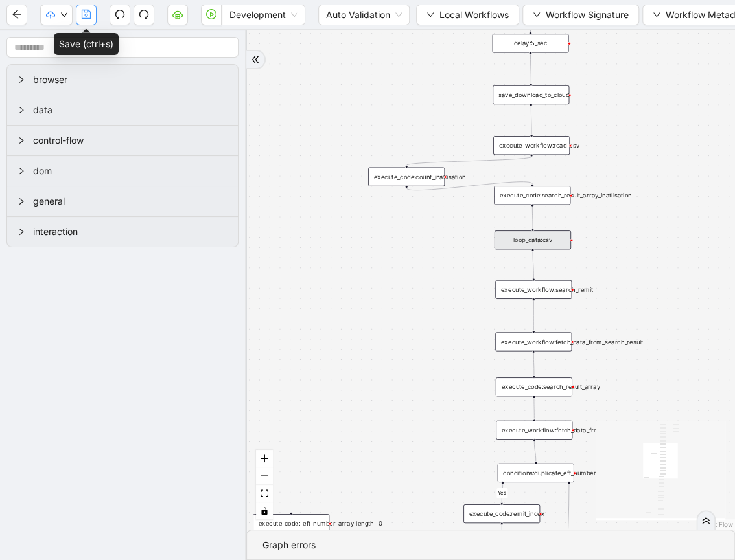 The image size is (735, 560). What do you see at coordinates (474, 15) in the screenshot?
I see `span: Local Workflows` at bounding box center [474, 15].